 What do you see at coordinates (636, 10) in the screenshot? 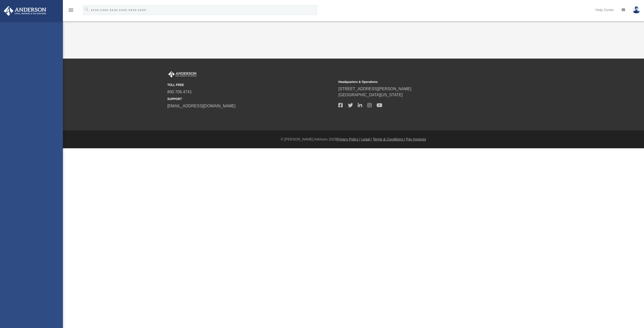
I see `img: User Pic` at bounding box center [636, 10].